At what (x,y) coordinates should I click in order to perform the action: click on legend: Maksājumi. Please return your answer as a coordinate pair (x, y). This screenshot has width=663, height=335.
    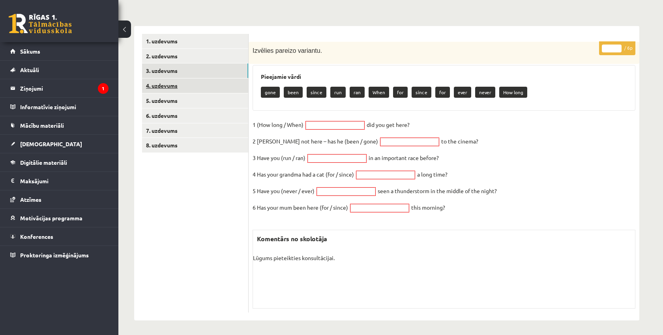
    Looking at the image, I should click on (64, 181).